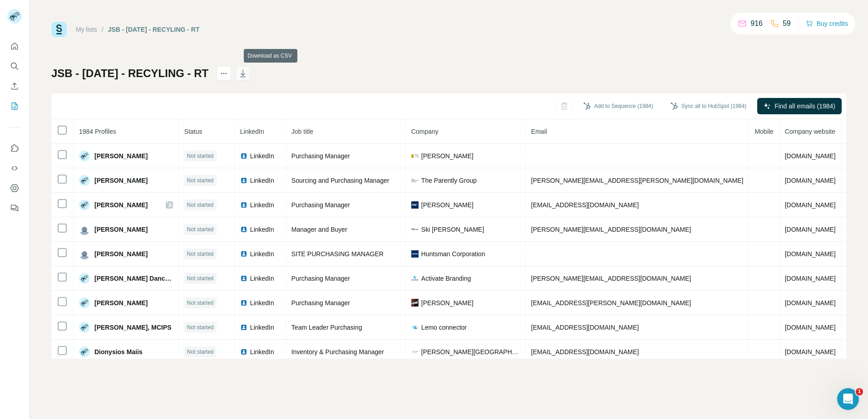 This screenshot has height=419, width=868. What do you see at coordinates (14, 168) in the screenshot?
I see `button: Use Surfe API` at bounding box center [14, 168].